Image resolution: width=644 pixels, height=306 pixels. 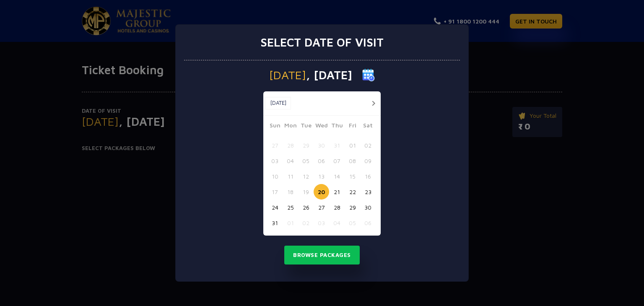 I want to click on button: 20, so click(x=321, y=191).